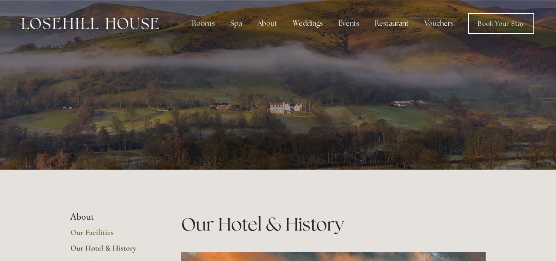  I want to click on div: Spa, so click(236, 23).